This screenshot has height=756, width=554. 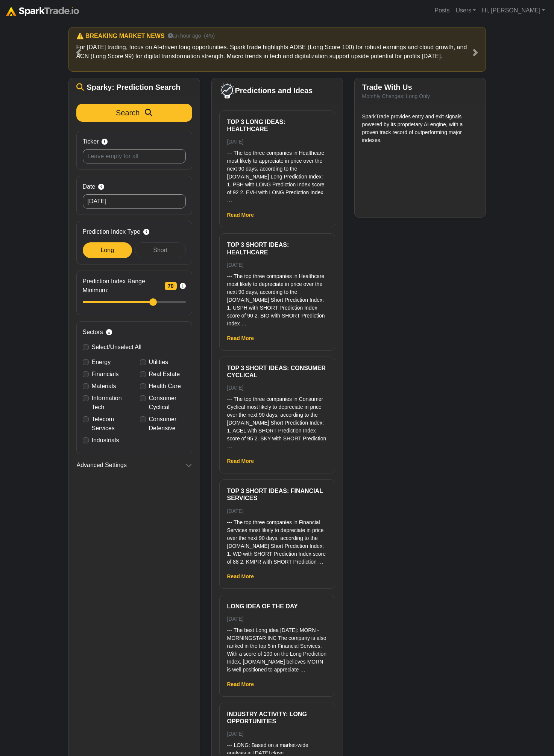 I want to click on button: Advanced Settings, so click(x=134, y=465).